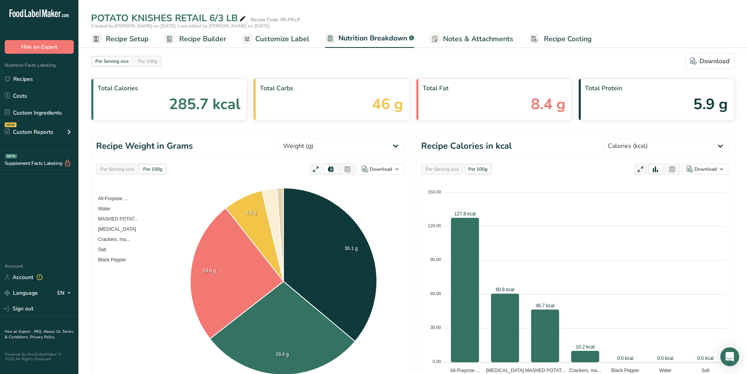 This screenshot has height=374, width=747. I want to click on span: Total Fat, so click(494, 88).